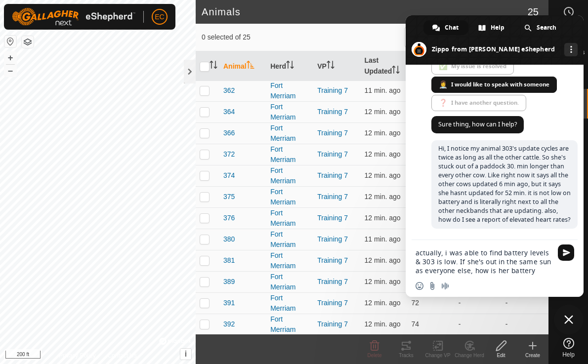  I want to click on span: 362, so click(229, 91).